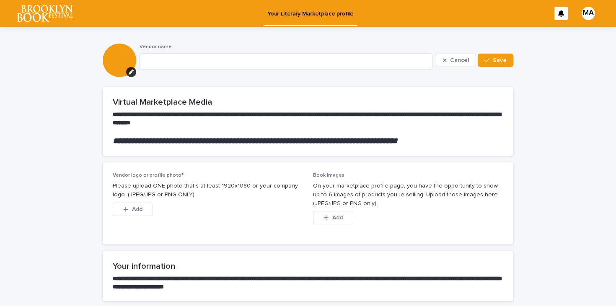 The height and width of the screenshot is (306, 616). What do you see at coordinates (408, 195) in the screenshot?
I see `p: On your marketplace profile page, you have the opportunity to show up to 6 images of products you...` at bounding box center [408, 195].